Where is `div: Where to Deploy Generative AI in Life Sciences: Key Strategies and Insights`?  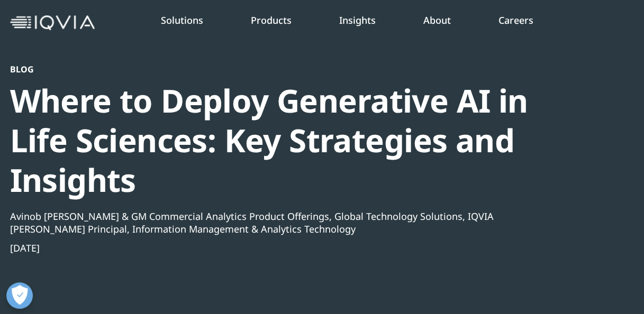
div: Where to Deploy Generative AI in Life Sciences: Key Strategies and Insights is located at coordinates (294, 140).